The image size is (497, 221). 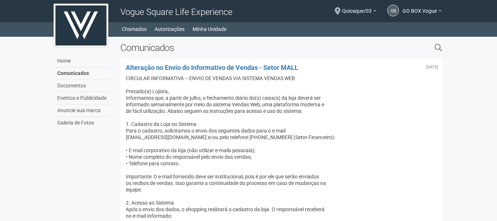 What do you see at coordinates (82, 98) in the screenshot?
I see `a: Eventos e Publicidade` at bounding box center [82, 98].